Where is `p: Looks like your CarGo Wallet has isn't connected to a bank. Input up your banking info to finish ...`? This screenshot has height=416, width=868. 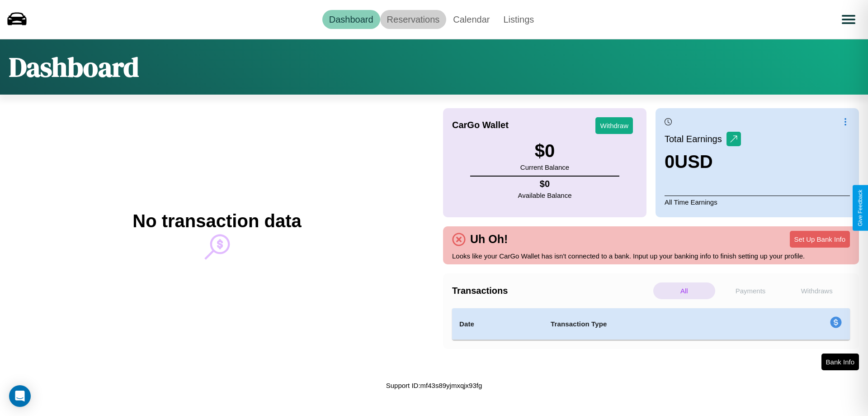
p: Looks like your CarGo Wallet has isn't connected to a bank. Input up your banking info to finish ... is located at coordinates (651, 256).